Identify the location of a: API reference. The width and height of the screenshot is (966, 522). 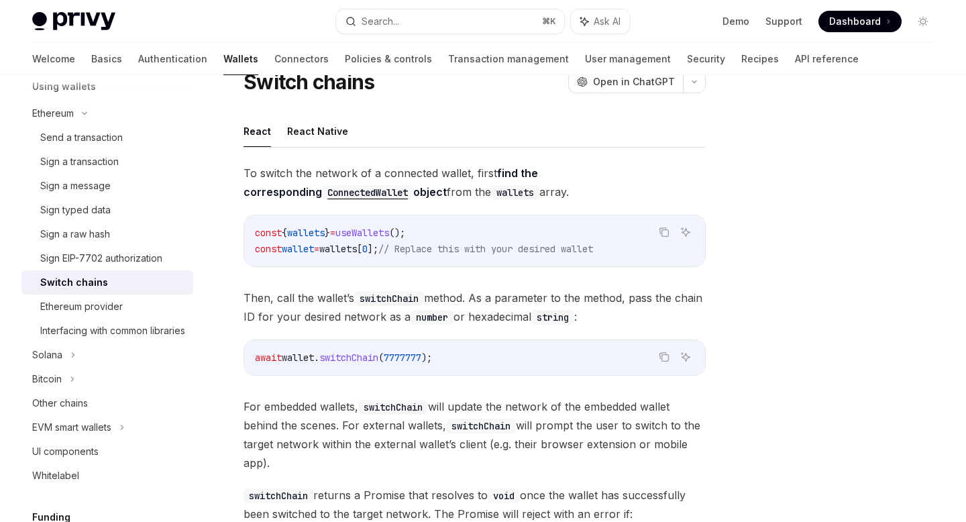
(827, 59).